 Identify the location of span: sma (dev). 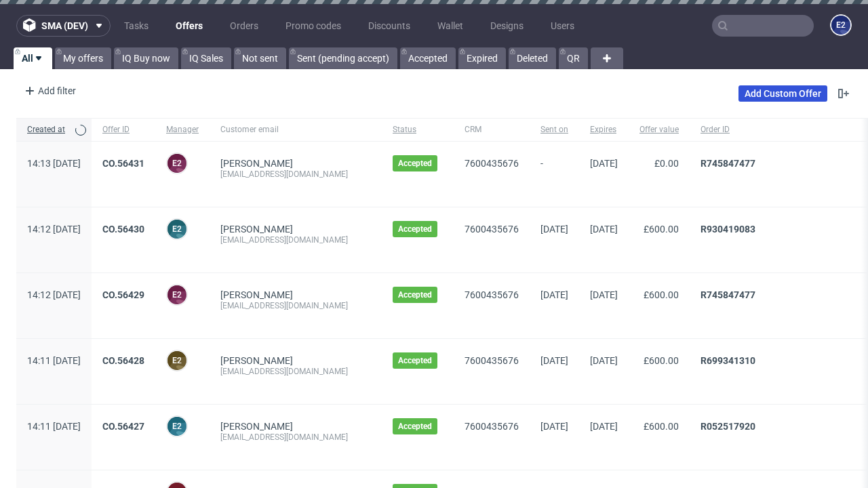
(65, 26).